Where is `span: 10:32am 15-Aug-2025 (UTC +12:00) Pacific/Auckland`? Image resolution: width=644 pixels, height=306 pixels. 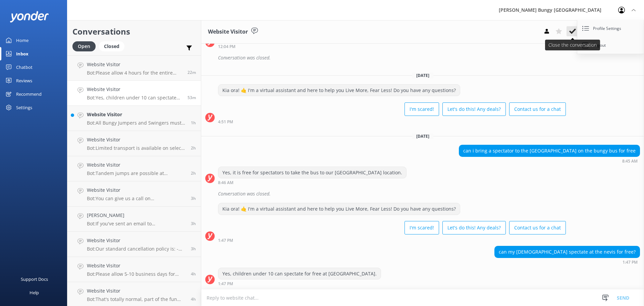
span: 10:32am 15-Aug-2025 (UTC +12:00) Pacific/Auckland is located at coordinates (193, 274).